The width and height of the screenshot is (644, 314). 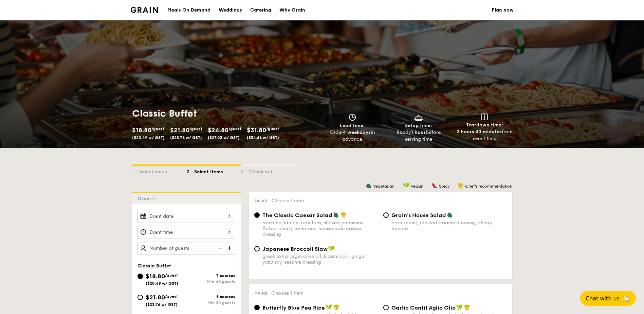 I want to click on div: romaine lettuce, croutons, shaved parmesan flakes, cherry tomatoes, housemade caesar dressing, so click(x=320, y=229).